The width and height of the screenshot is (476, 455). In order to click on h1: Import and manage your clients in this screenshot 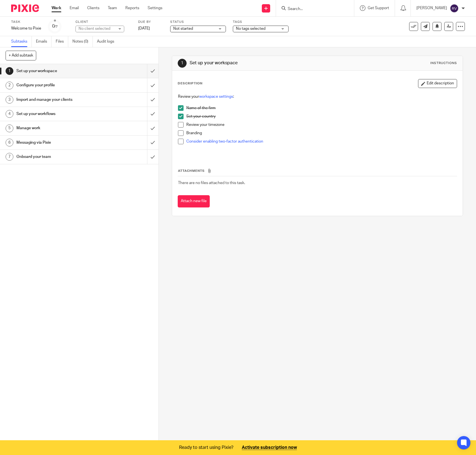, I will do `click(58, 100)`.